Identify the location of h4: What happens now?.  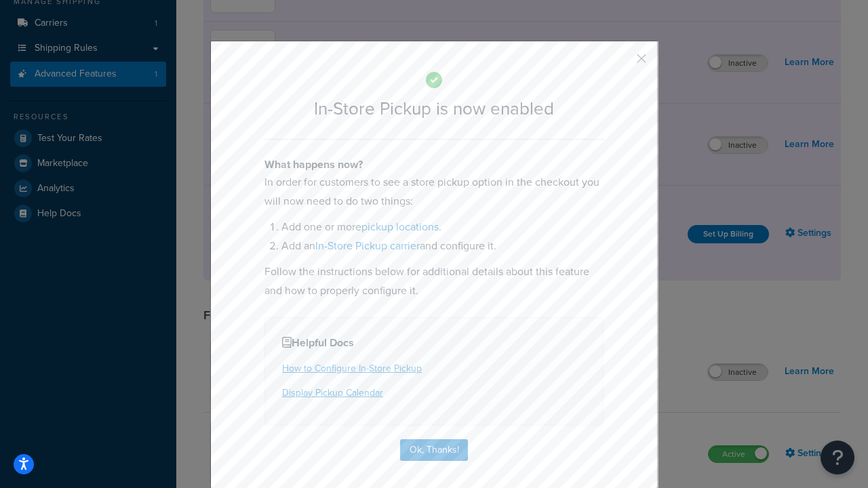
(434, 165).